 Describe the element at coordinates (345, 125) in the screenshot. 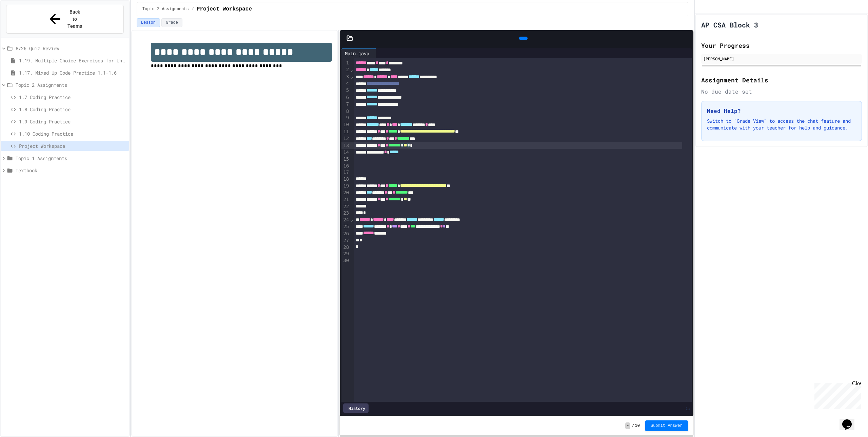

I see `div: 10` at that location.